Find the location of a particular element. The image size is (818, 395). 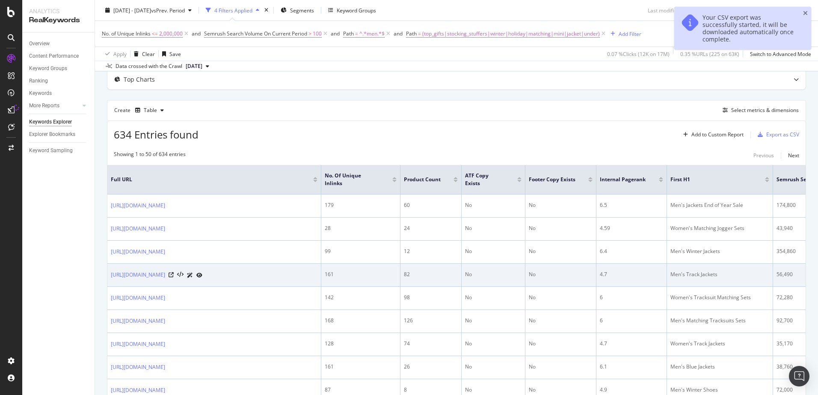

div: Add to Custom Report is located at coordinates (717, 135).